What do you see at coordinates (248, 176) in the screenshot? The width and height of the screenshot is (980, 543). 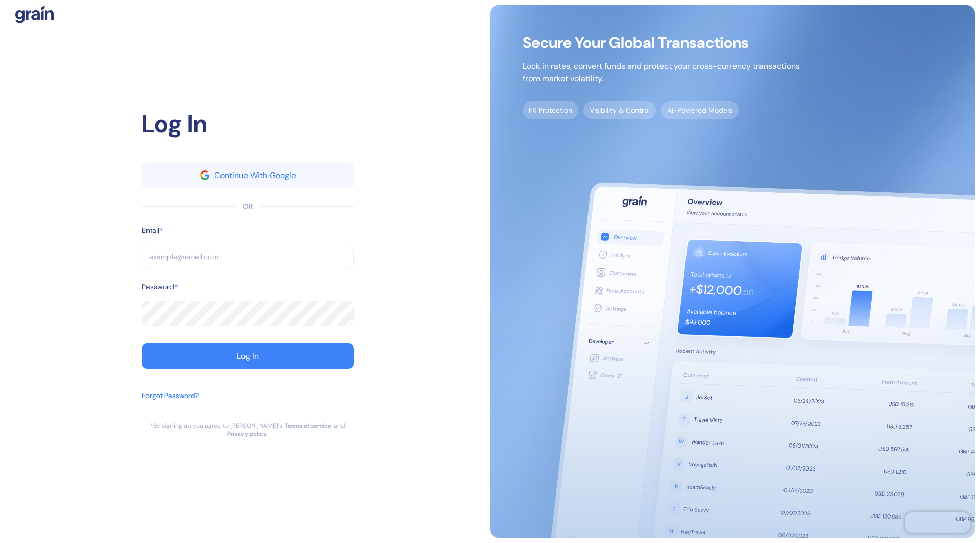 I see `button: googleContinue With Google` at bounding box center [248, 176].